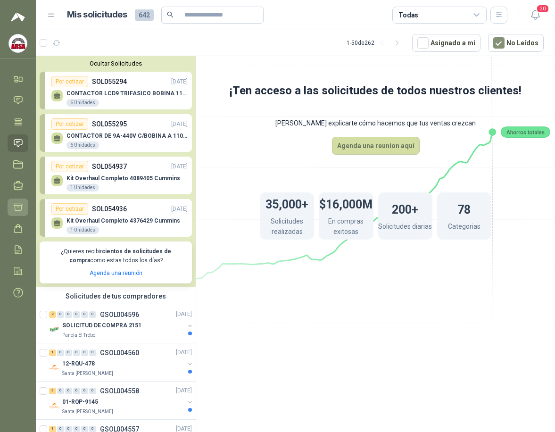 This screenshot has height=432, width=555. What do you see at coordinates (376, 146) in the screenshot?
I see `a: Agenda una reunion aquí` at bounding box center [376, 146].